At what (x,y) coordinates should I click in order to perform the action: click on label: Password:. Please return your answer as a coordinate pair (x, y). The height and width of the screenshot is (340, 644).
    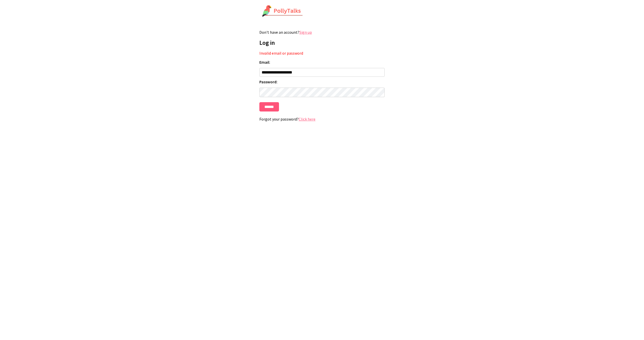
    Looking at the image, I should click on (322, 82).